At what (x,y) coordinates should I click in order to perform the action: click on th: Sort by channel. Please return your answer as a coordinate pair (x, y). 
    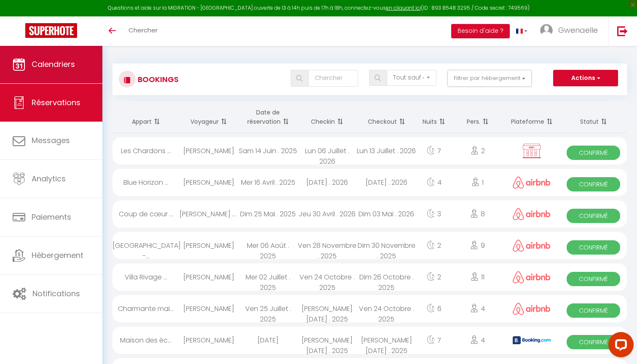
    Looking at the image, I should click on (532, 117).